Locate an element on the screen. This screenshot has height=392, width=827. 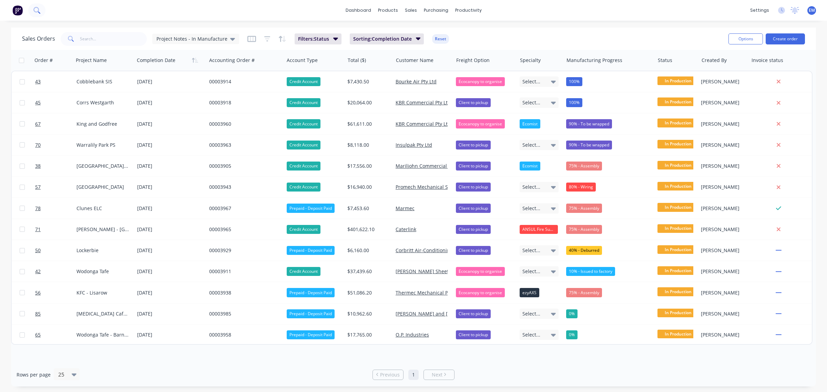
div: $6,160.00 is located at coordinates (367, 251).